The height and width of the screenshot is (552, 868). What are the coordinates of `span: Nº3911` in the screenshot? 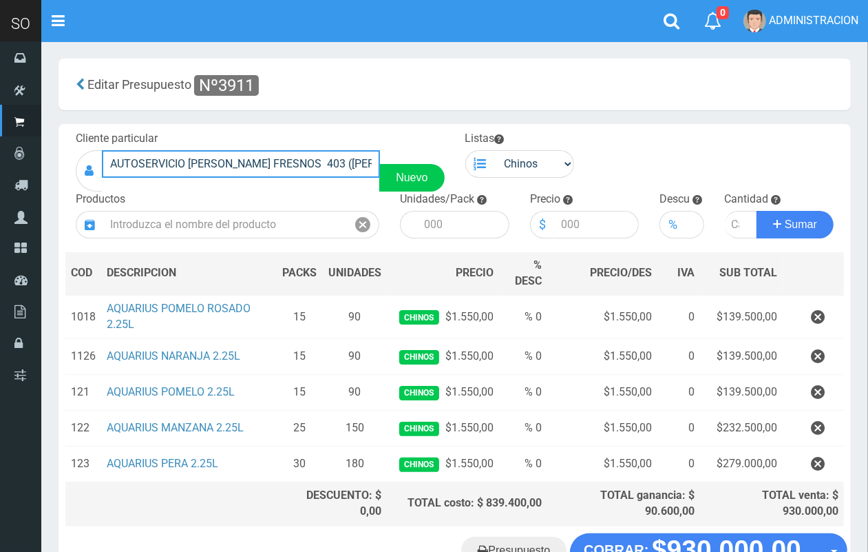 It's located at (227, 85).